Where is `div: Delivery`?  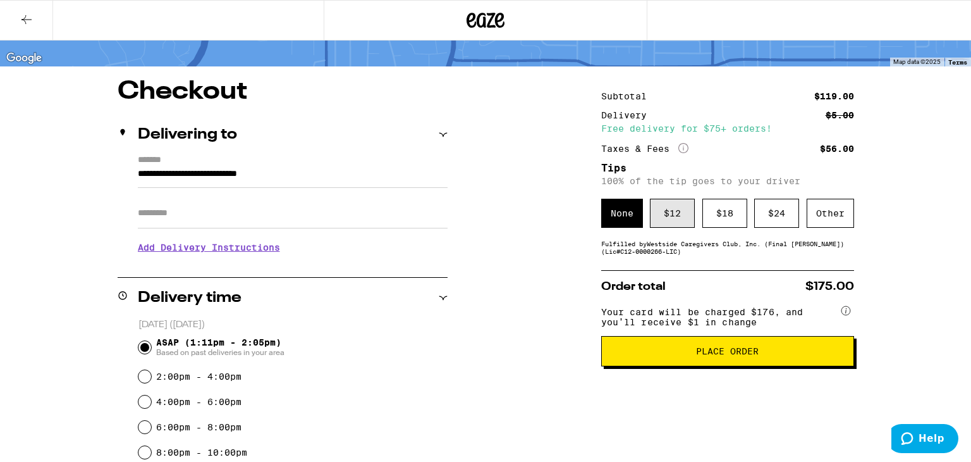 div: Delivery is located at coordinates (628, 115).